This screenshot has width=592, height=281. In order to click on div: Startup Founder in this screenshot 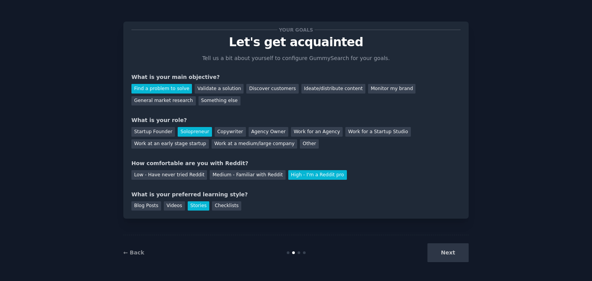, I will do `click(153, 132)`.